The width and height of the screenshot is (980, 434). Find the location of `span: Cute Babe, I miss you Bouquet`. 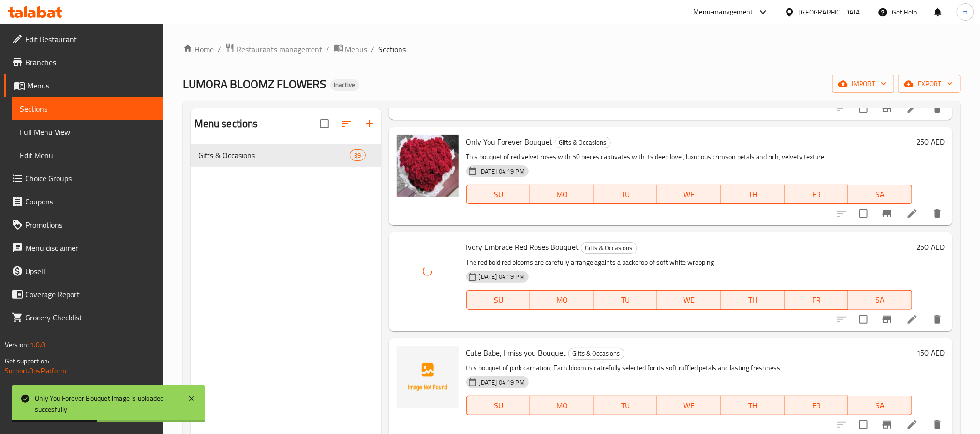

span: Cute Babe, I miss you Bouquet is located at coordinates (516, 353).